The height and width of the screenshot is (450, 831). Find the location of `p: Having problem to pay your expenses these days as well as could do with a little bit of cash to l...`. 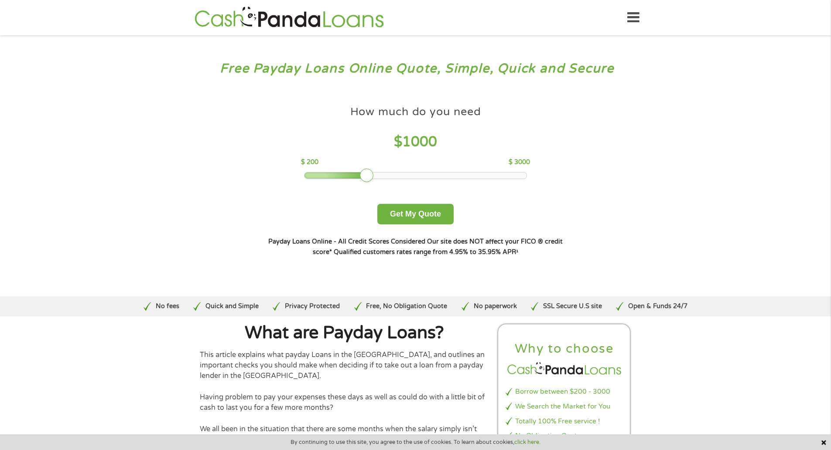

p: Having problem to pay your expenses these days as well as could do with a little bit of cash to l... is located at coordinates (345, 402).